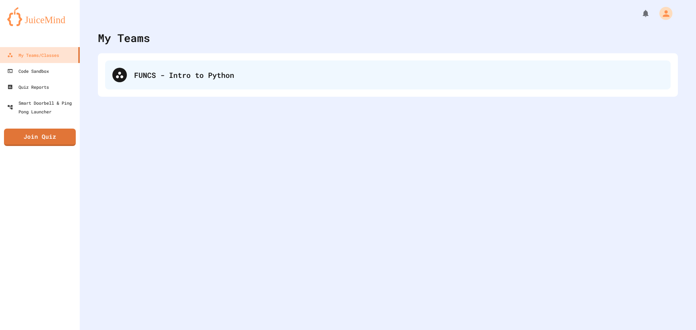 The height and width of the screenshot is (330, 696). What do you see at coordinates (28, 87) in the screenshot?
I see `div: Quiz Reports` at bounding box center [28, 87].